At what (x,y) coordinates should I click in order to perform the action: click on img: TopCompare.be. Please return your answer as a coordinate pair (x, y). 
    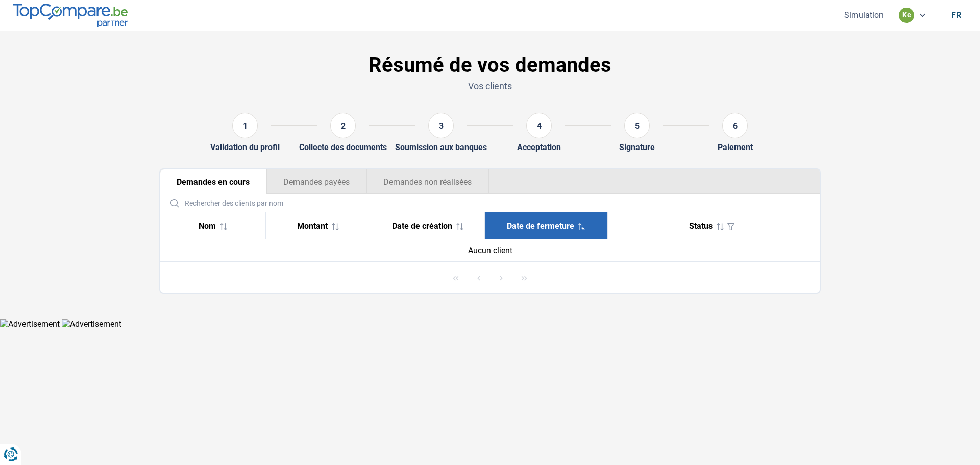
    Looking at the image, I should click on (70, 15).